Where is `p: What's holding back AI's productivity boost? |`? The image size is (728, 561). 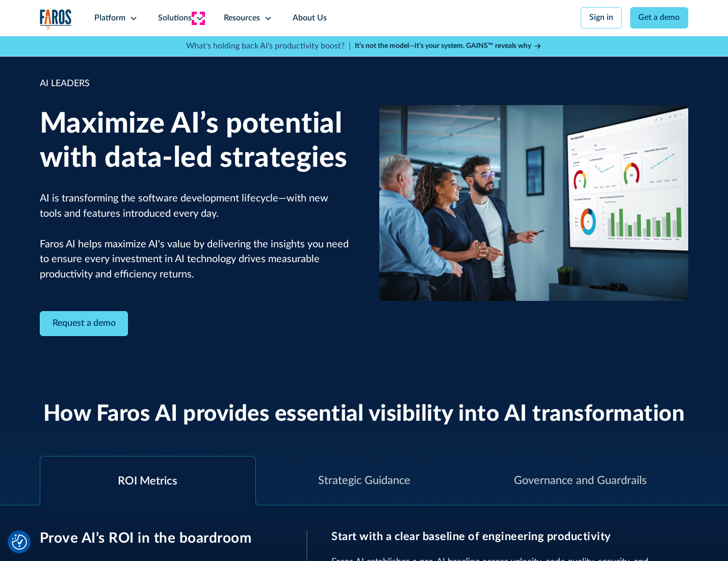 p: What's holding back AI's productivity boost? | is located at coordinates (268, 47).